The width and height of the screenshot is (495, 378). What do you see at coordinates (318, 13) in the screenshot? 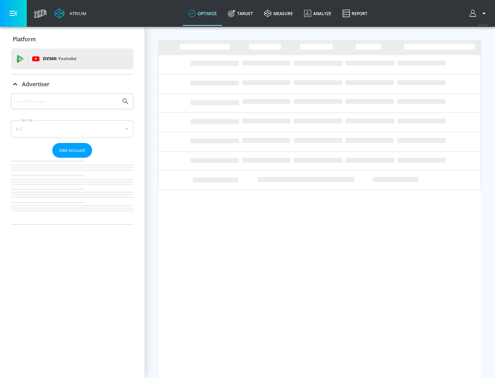
I see `a: Analyze` at bounding box center [318, 13].